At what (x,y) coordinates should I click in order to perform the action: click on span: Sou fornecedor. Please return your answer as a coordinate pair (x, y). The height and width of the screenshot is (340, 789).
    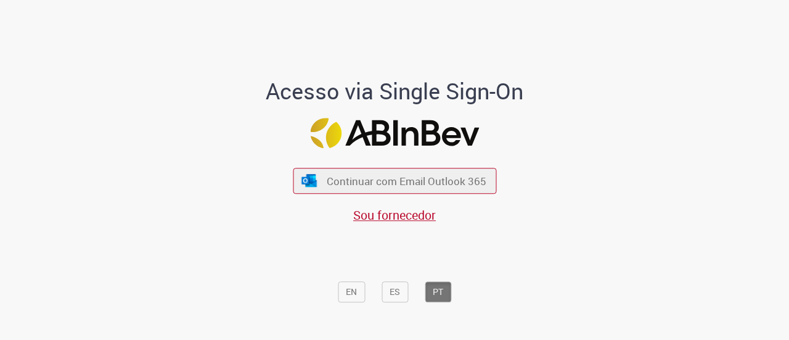
    Looking at the image, I should click on (394, 214).